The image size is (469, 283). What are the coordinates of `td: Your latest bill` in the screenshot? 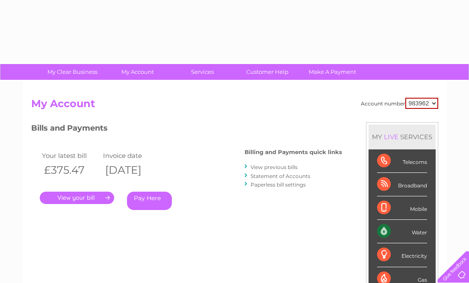 It's located at (71, 156).